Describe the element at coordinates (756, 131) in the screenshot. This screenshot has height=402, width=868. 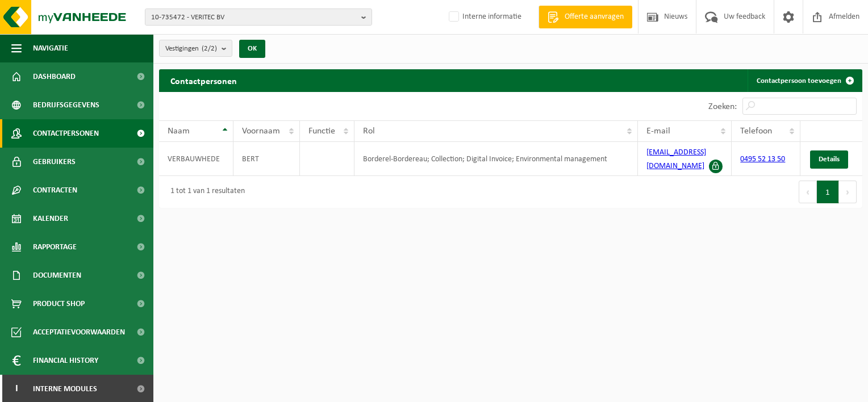
I see `span: Telefoon` at that location.